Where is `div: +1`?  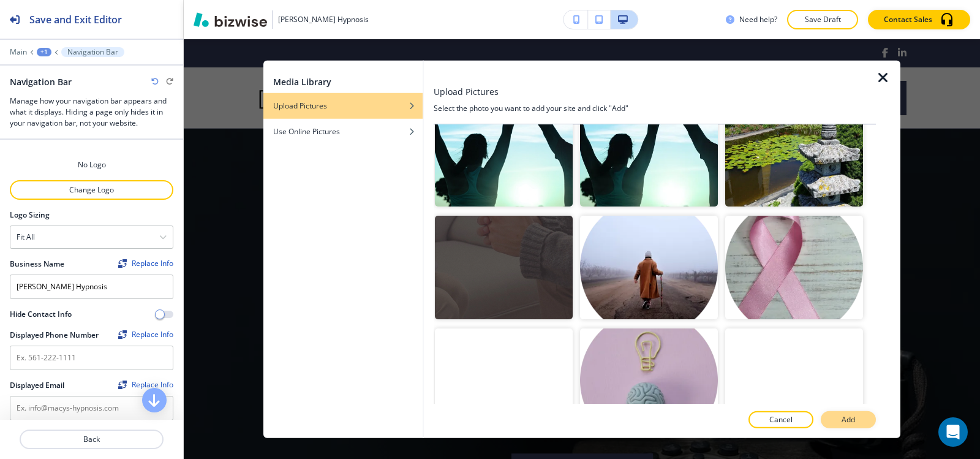
div: +1 is located at coordinates (44, 52).